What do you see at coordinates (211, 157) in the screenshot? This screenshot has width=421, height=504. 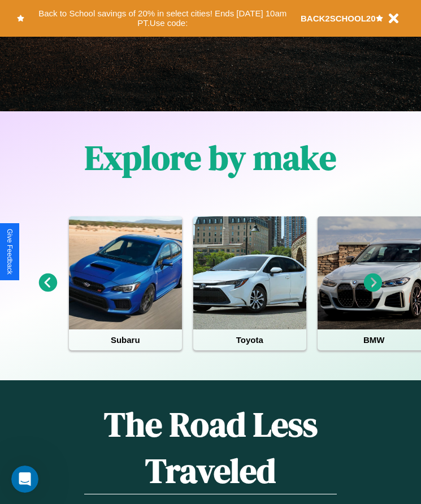 I see `h1: Explore by make` at bounding box center [211, 157].